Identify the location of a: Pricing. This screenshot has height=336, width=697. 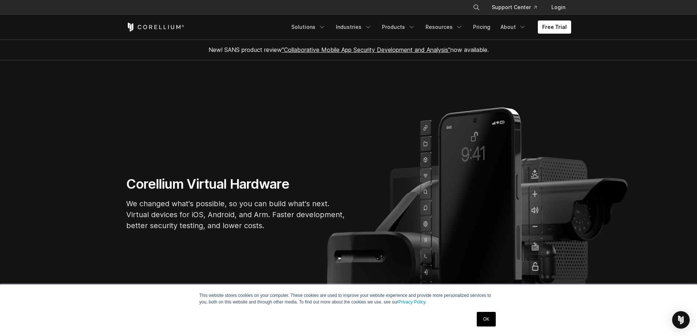
(481, 27).